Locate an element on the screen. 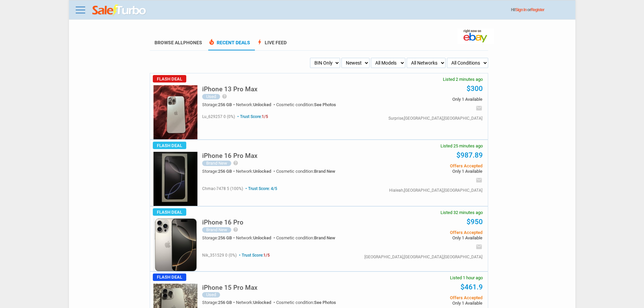  img: saleturbo.com - Online Deals and Discount Coupons is located at coordinates (119, 11).